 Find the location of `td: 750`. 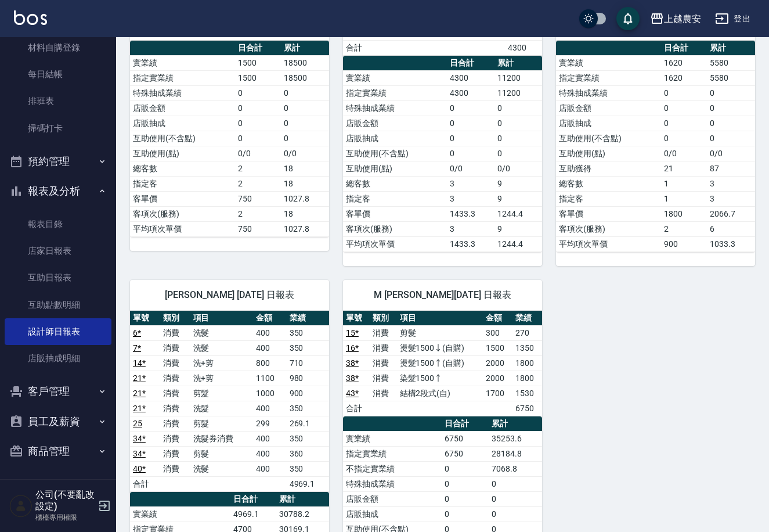

td: 750 is located at coordinates (258, 228).